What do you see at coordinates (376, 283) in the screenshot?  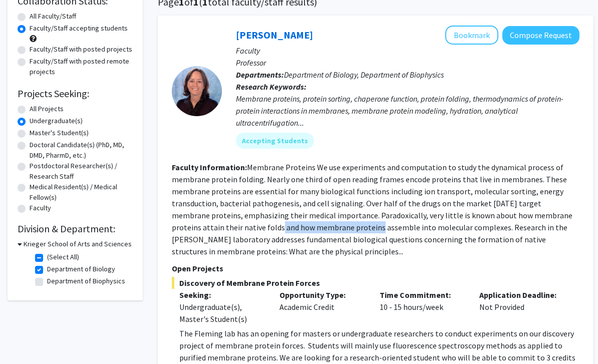 I see `span: Discovery of Membrane Protein Forces` at bounding box center [376, 283].